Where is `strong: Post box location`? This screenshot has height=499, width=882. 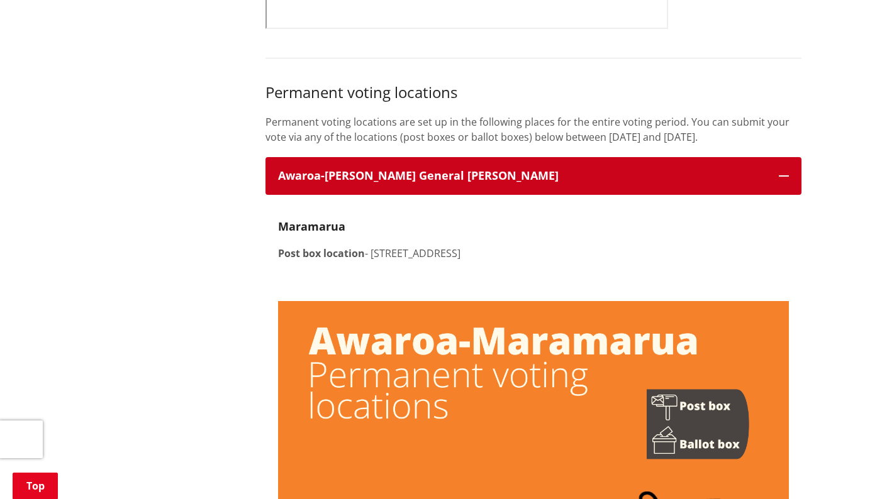 strong: Post box location is located at coordinates (321, 253).